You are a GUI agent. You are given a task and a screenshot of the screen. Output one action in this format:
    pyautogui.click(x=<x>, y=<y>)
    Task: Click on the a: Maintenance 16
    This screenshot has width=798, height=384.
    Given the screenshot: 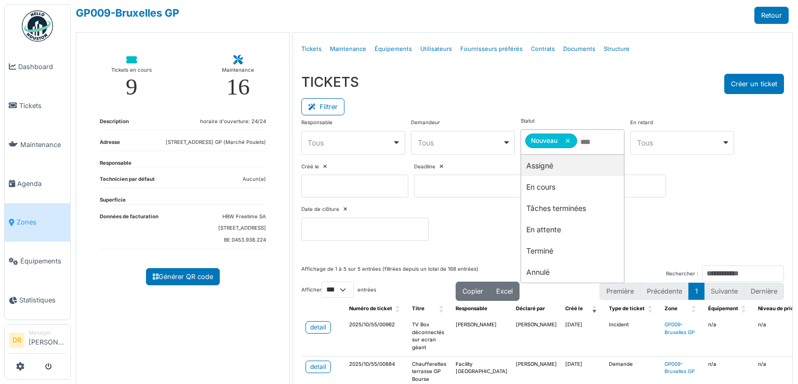 What is the action you would take?
    pyautogui.click(x=238, y=77)
    